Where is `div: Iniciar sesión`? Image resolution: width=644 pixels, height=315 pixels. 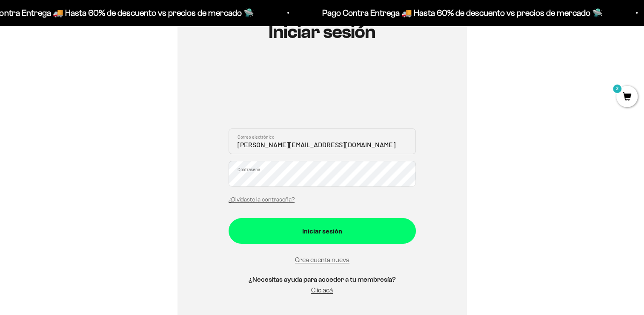
div: Iniciar sesión is located at coordinates (322, 231).